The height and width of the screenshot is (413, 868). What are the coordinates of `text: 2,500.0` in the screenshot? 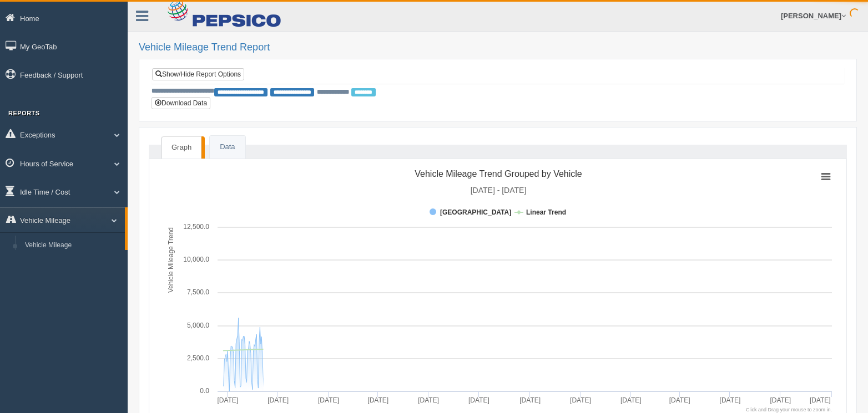 It's located at (198, 359).